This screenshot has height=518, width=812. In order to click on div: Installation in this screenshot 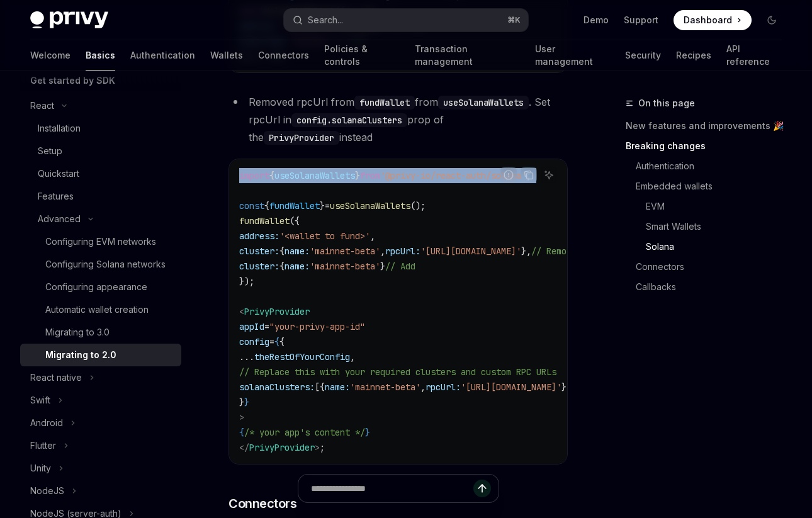, I will do `click(59, 129)`.